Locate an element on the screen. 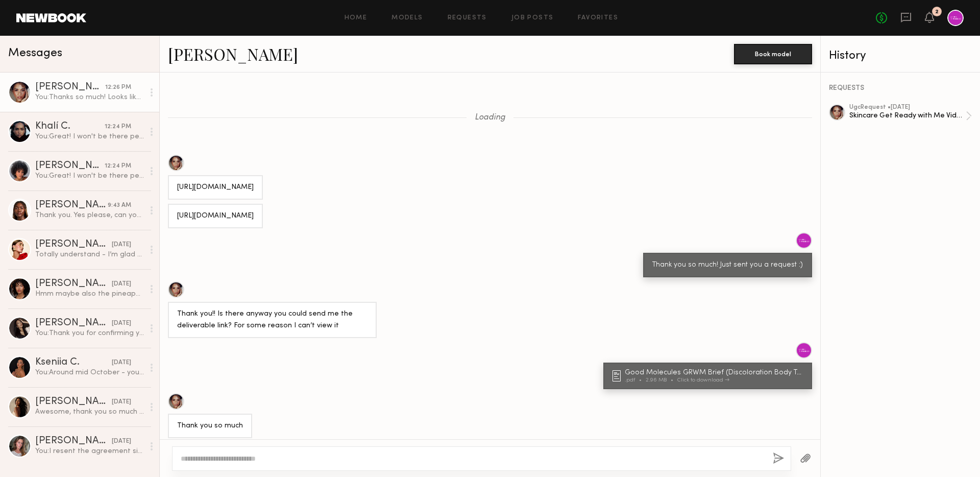 The height and width of the screenshot is (477, 980). a: Good Molecules GRWM Brief (Discoloration Body Treatment).pdf2.96 MBClick to download is located at coordinates (709, 375).